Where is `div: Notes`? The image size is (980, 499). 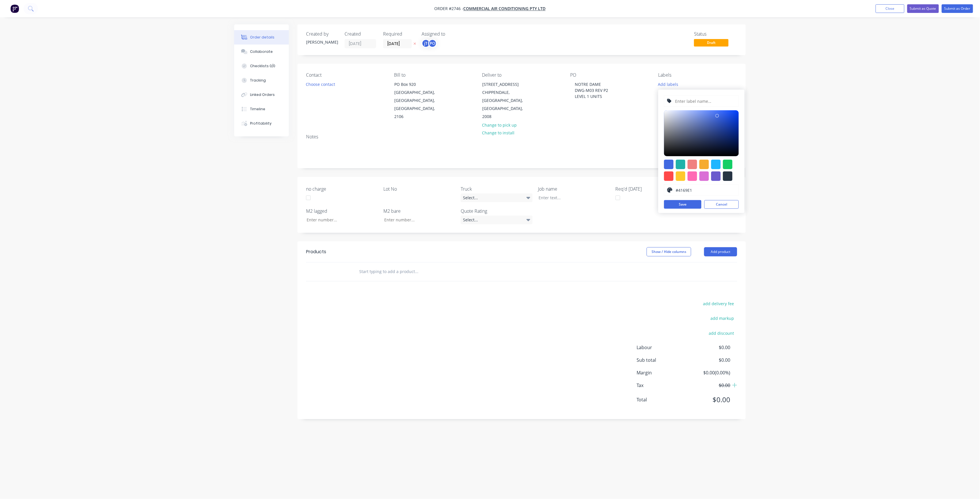 div: Notes is located at coordinates (522, 137).